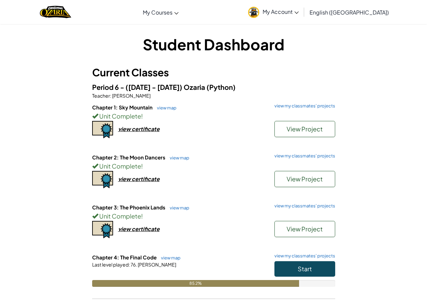 This screenshot has width=427, height=303. What do you see at coordinates (129, 207) in the screenshot?
I see `span: Chapter 3: The Phoenix Lands` at bounding box center [129, 207].